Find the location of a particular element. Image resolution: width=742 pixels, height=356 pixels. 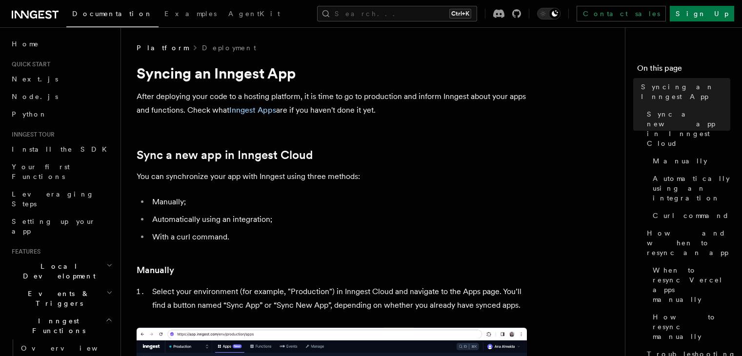

span: Platform is located at coordinates (162, 48).